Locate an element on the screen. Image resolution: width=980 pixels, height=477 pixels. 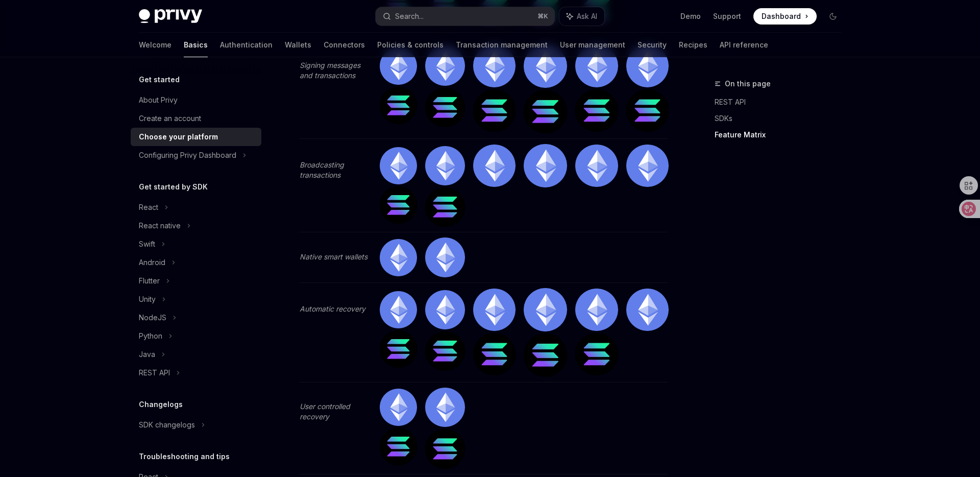
button: Ask AI is located at coordinates (581, 16).